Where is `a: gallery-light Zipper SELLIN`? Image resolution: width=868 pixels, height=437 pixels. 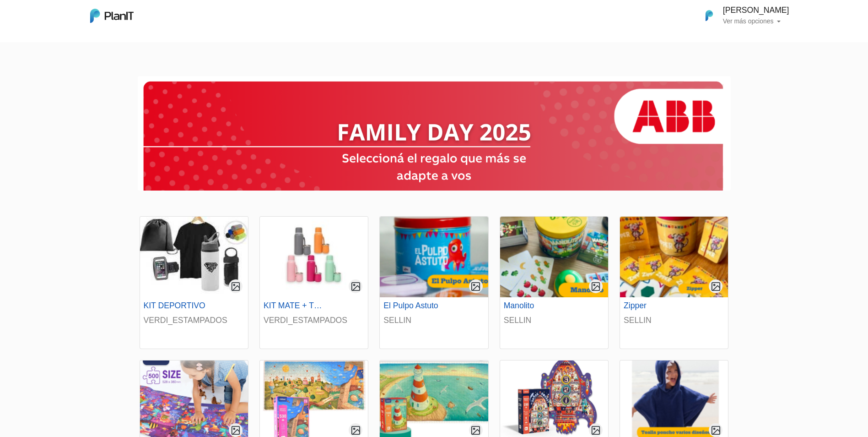 a: gallery-light Zipper SELLIN is located at coordinates (674, 283).